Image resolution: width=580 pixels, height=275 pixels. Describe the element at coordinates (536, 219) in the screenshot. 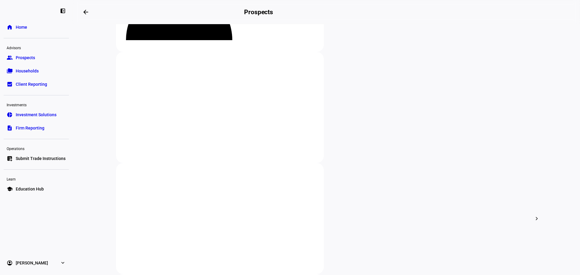

I see `mat-icon: chevron_right` at that location.